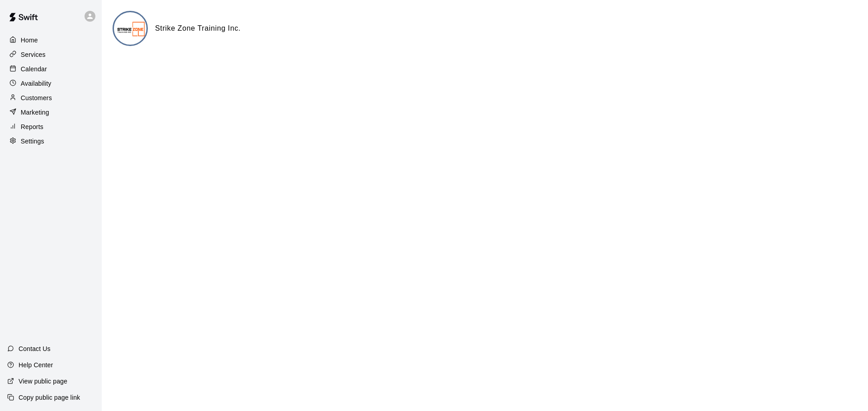  I want to click on a: Settings, so click(51, 142).